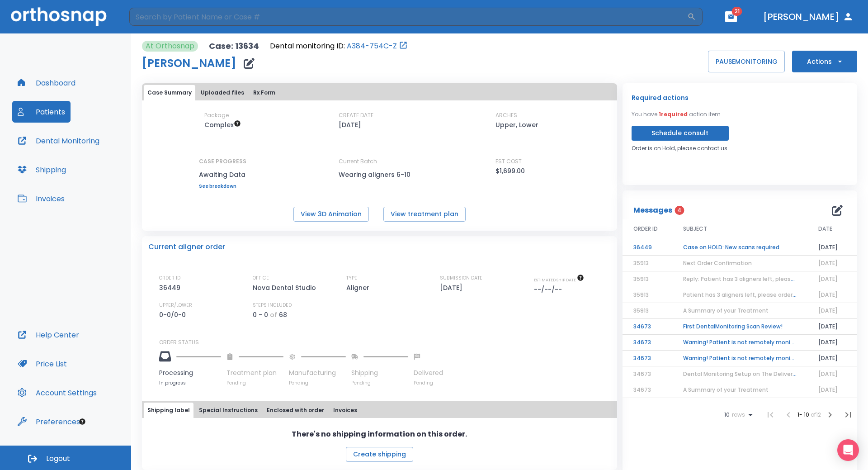 The image size is (868, 470). I want to click on button: Account Settings, so click(57, 392).